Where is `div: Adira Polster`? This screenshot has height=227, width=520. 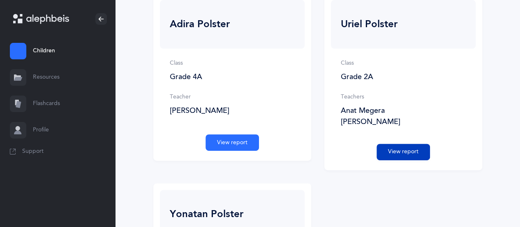 div: Adira Polster is located at coordinates (200, 24).